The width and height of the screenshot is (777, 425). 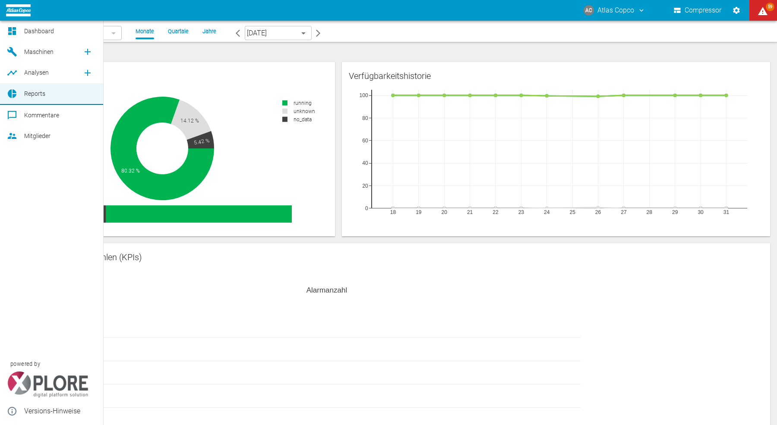 What do you see at coordinates (60, 411) in the screenshot?
I see `span: Versions-Hinweise` at bounding box center [60, 411].